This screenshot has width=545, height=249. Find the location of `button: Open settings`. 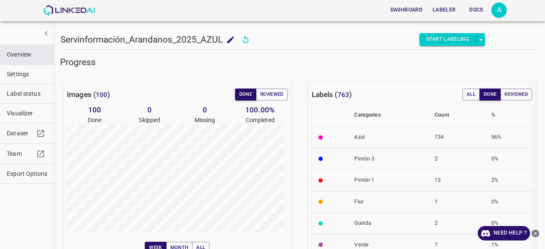

button: Open settings is located at coordinates (499, 10).